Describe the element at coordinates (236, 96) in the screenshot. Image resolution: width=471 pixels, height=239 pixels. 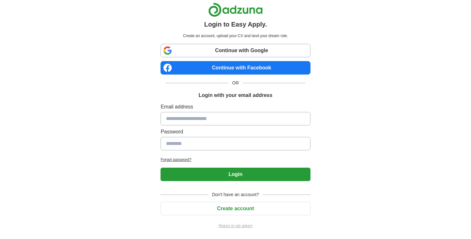
I see `h1: Login with your email address` at that location.